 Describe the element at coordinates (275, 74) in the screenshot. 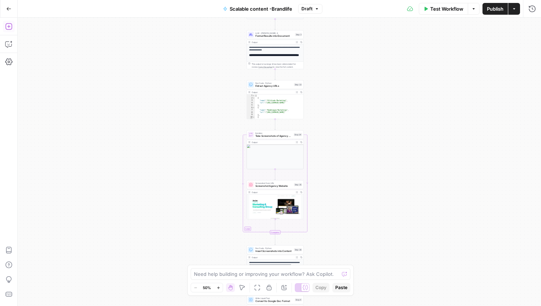

I see `g: Edge from step_3 to step_33` at that location.